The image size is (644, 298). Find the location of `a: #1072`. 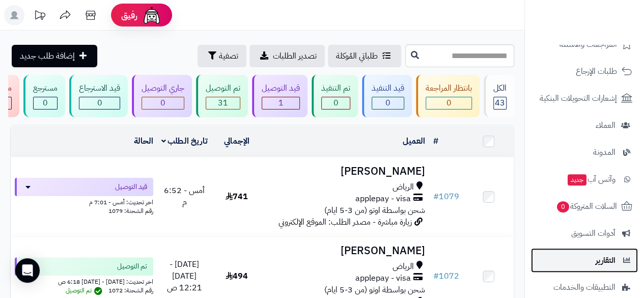

a: #1072 is located at coordinates (446, 276).